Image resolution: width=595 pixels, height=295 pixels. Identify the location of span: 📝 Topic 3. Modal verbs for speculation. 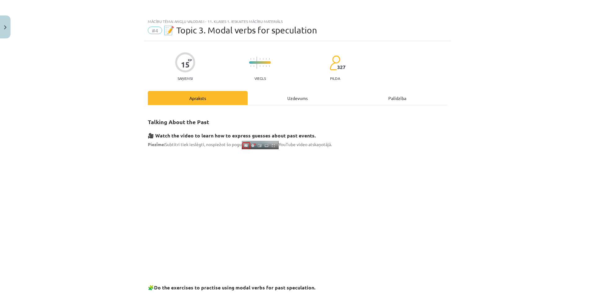
(240, 30).